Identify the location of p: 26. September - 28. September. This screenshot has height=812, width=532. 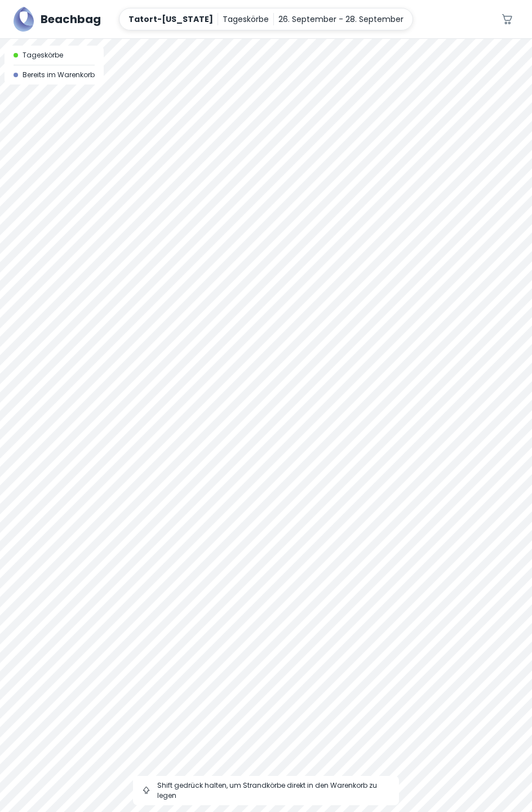
(341, 19).